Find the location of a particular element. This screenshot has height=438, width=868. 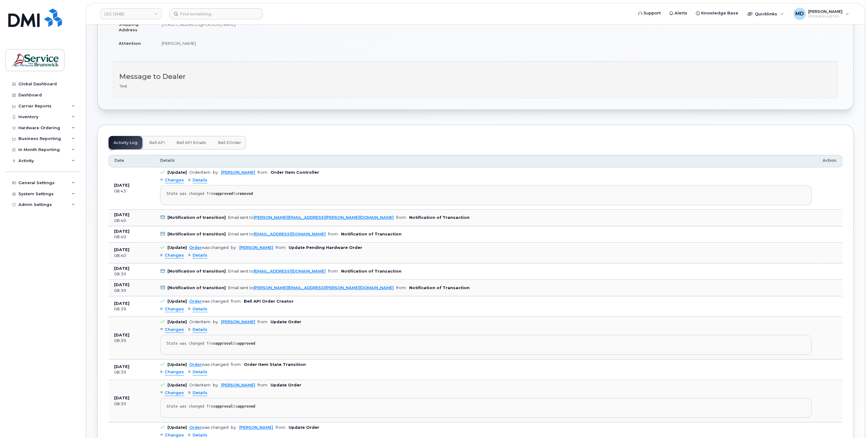

div: Quicklinks is located at coordinates (765, 14).